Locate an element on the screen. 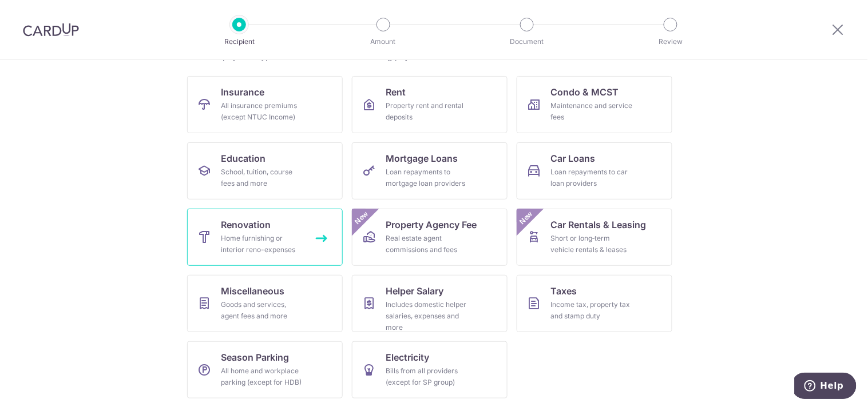 The image size is (868, 407). a: RenovationHome furnishing or interior reno-expenses is located at coordinates (265, 237).